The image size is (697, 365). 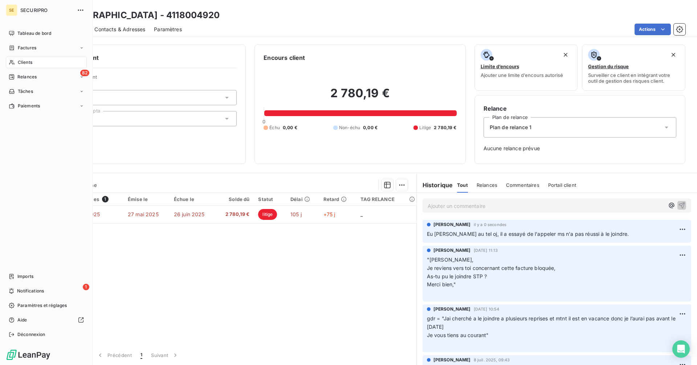 I want to click on span: Je vous tiens au courant", so click(x=458, y=335).